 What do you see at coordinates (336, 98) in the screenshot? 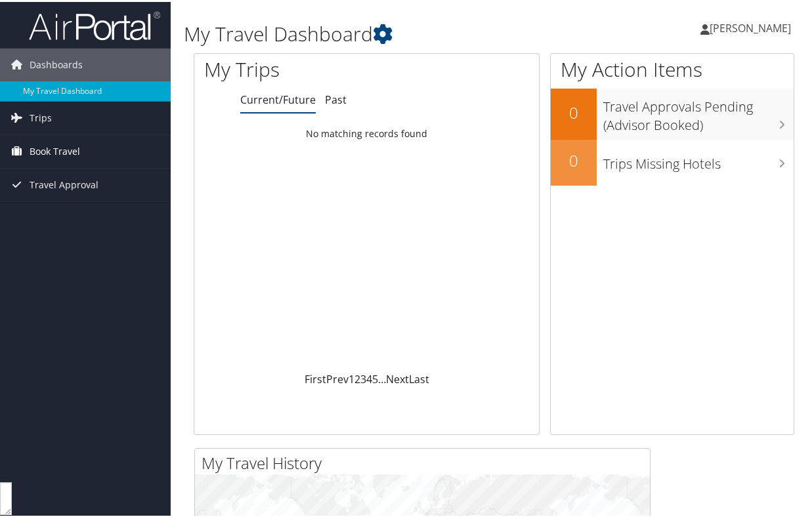
I see `a: Past` at bounding box center [336, 98].